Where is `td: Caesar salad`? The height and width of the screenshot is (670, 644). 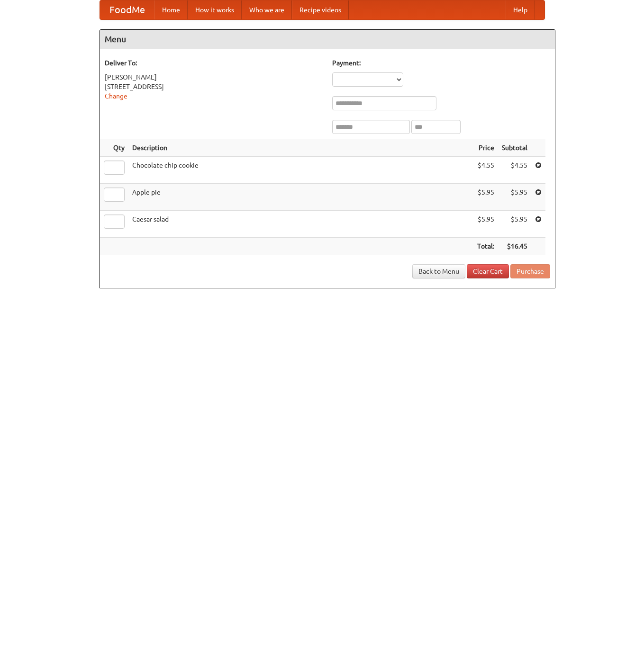 td: Caesar salad is located at coordinates (301, 224).